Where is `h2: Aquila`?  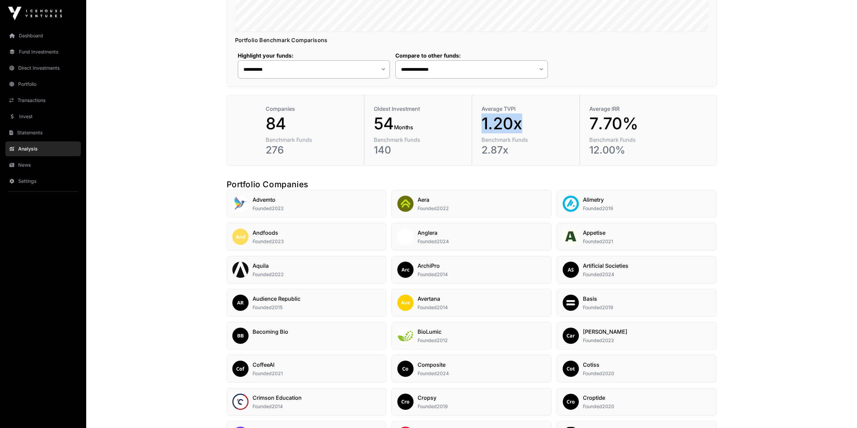 h2: Aquila is located at coordinates (268, 266).